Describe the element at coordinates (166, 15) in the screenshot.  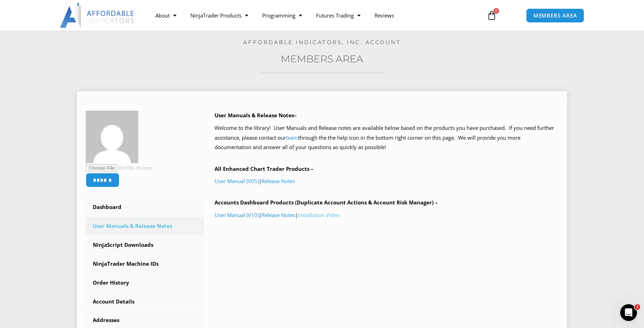
I see `a: About` at that location.